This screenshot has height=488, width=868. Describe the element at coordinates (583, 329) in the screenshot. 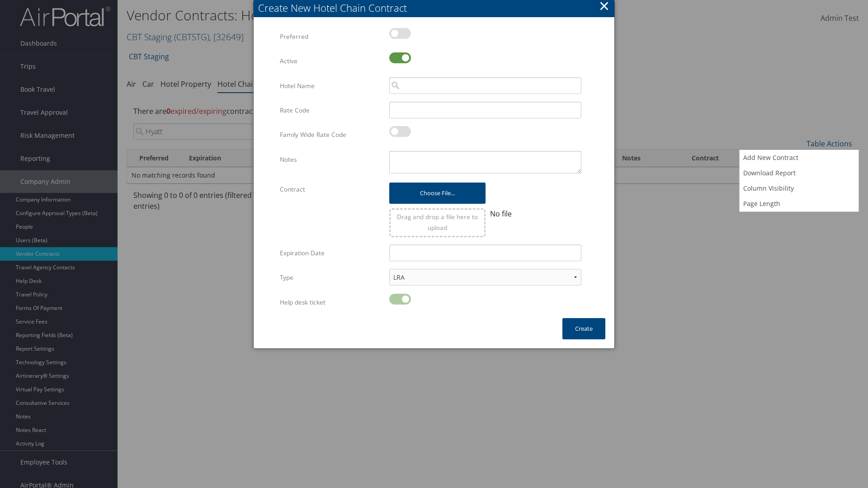

I see `button: Create` at that location.